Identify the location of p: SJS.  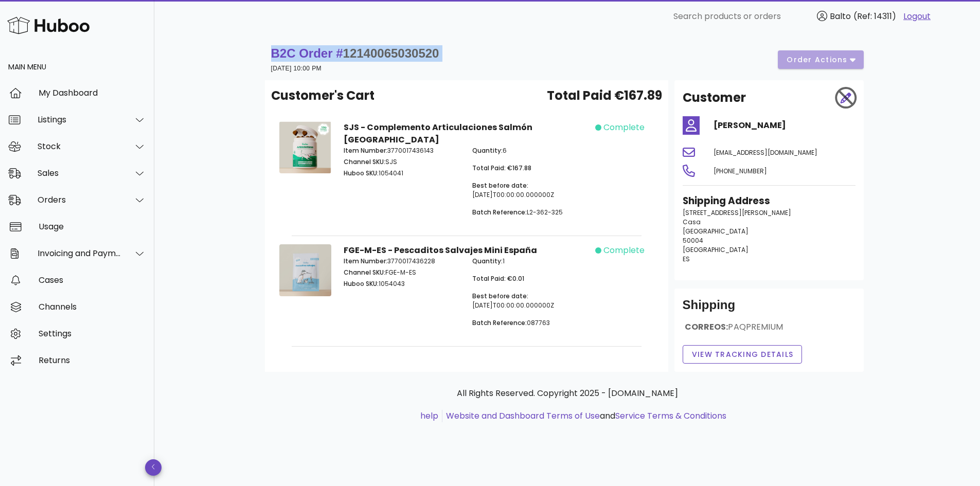
(402, 162).